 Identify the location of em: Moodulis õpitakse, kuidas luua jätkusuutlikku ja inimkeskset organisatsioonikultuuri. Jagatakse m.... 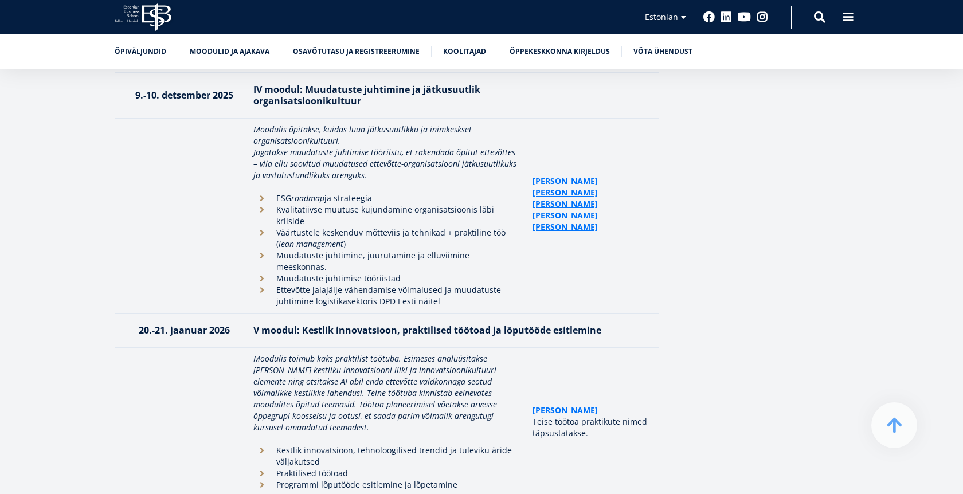
(384, 152).